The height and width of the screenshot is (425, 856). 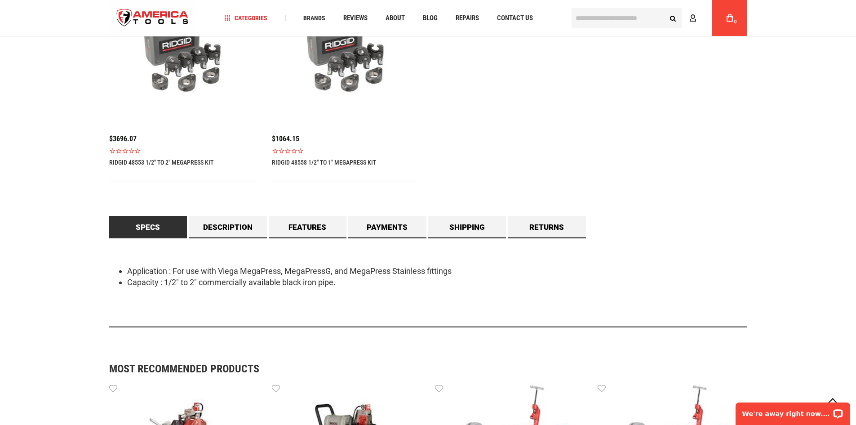 What do you see at coordinates (57, 17) in the screenshot?
I see `p: We're away right now. Please check back later!` at bounding box center [57, 17].